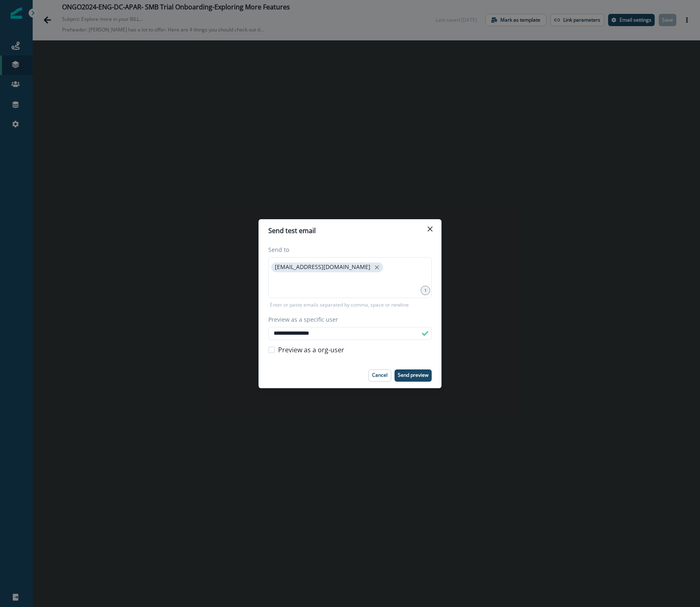 The image size is (700, 607). I want to click on p: Cancel, so click(380, 375).